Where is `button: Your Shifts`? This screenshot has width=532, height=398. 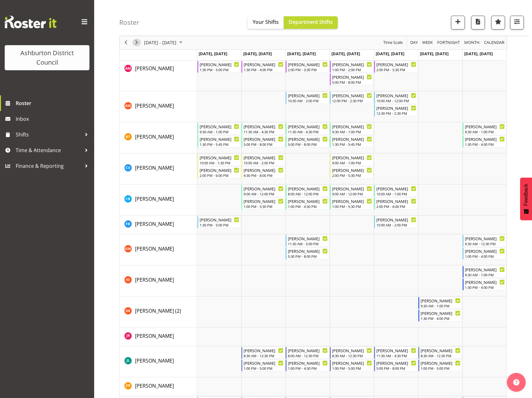 button: Your Shifts is located at coordinates (266, 23).